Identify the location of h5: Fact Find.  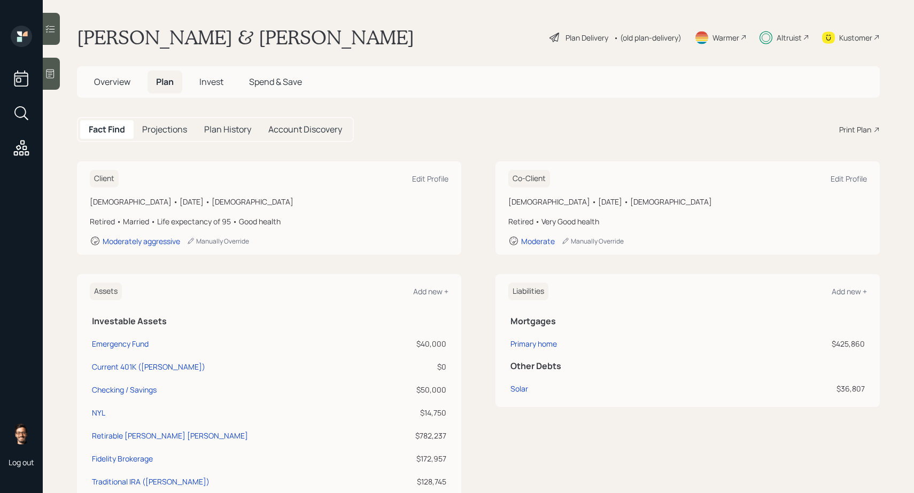
(107, 129).